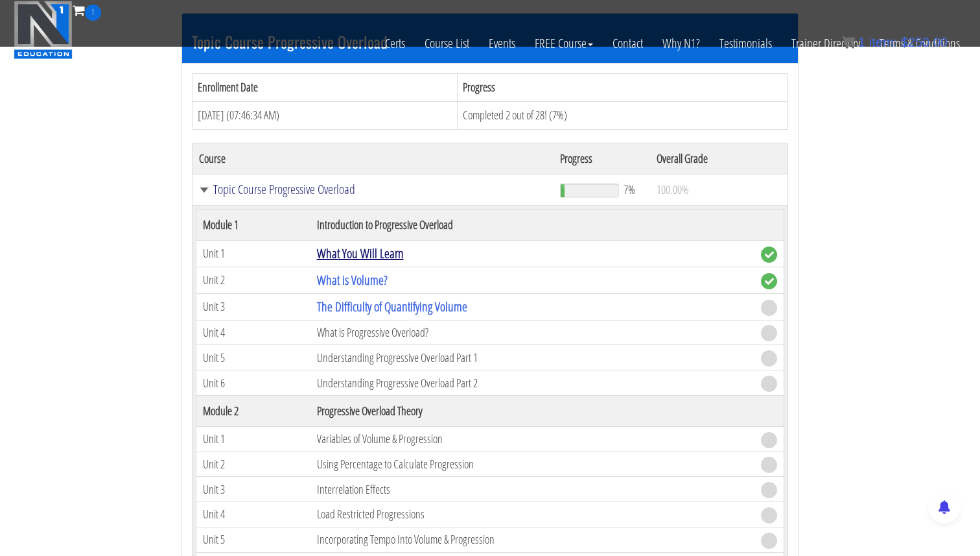 This screenshot has height=556, width=980. What do you see at coordinates (533, 411) in the screenshot?
I see `th: Progressive Overload Theory` at bounding box center [533, 411].